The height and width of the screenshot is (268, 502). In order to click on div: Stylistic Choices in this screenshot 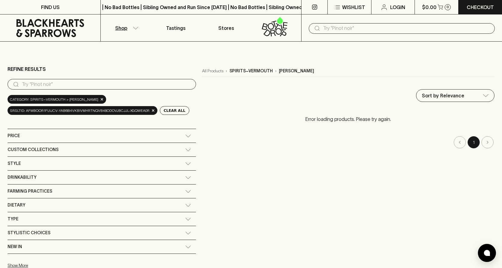, I will do `click(102, 233)`.